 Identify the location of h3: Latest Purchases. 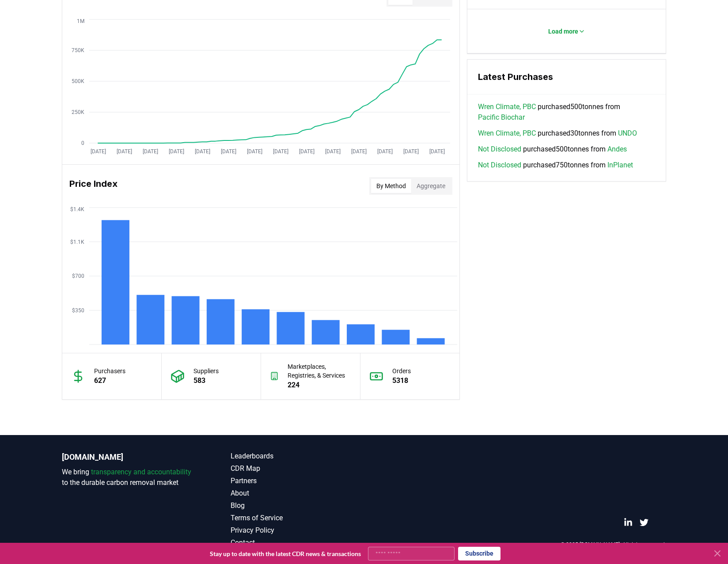
(566, 77).